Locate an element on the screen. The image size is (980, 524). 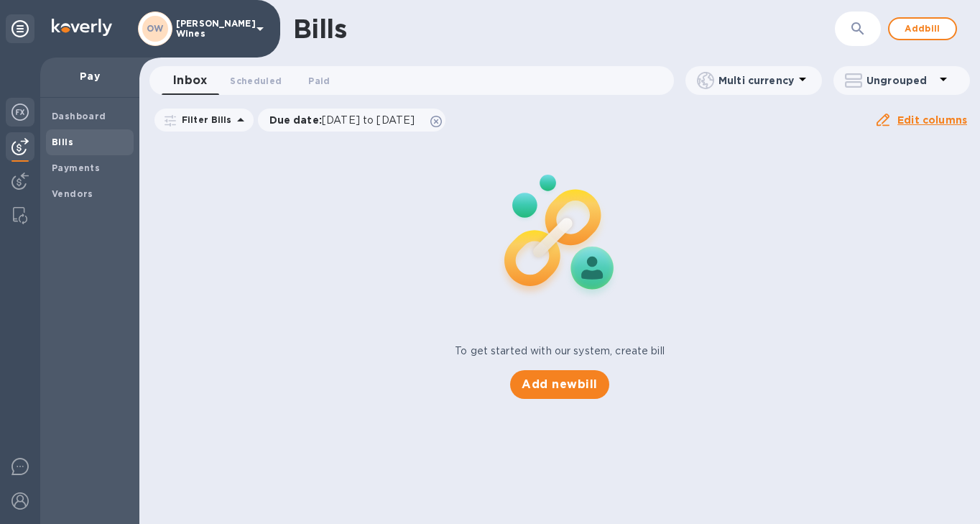
div: Unpin categories is located at coordinates (20, 29).